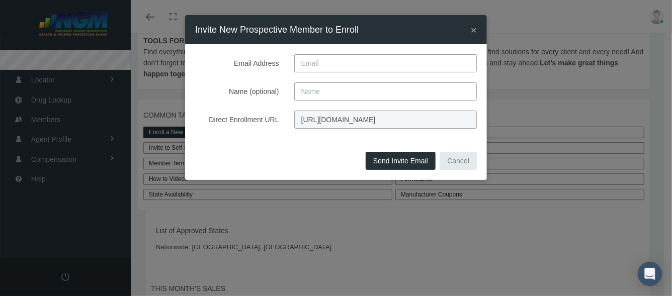 This screenshot has height=296, width=672. I want to click on button: Cancel, so click(458, 161).